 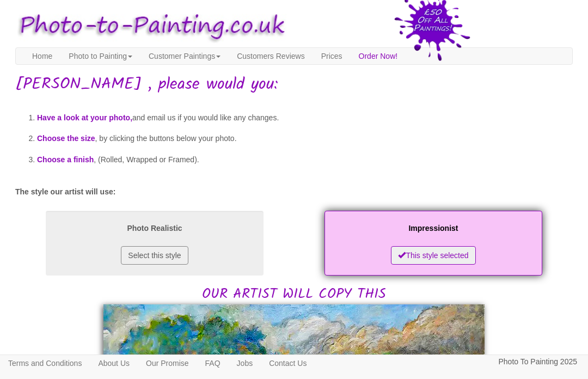 I want to click on p: Impressionist, so click(x=434, y=228).